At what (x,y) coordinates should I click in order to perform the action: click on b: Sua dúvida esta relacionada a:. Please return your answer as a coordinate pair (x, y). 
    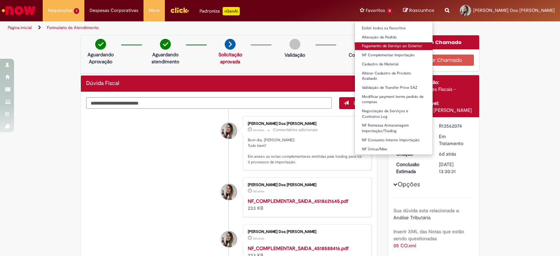
    Looking at the image, I should click on (426, 211).